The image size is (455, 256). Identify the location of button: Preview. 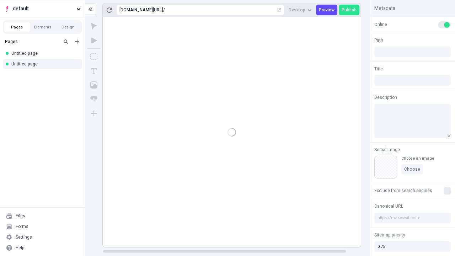
(327, 10).